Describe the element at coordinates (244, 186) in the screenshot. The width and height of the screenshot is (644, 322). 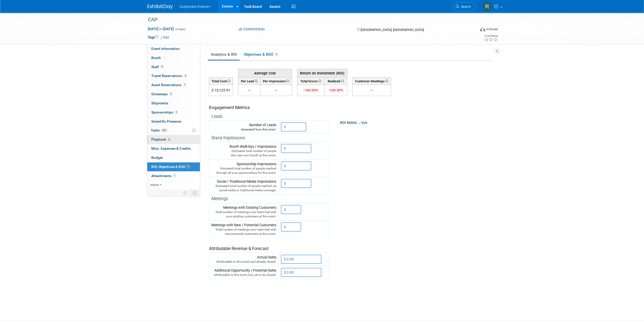
I see `div: Social / Traditional Media Impressions` at that location.